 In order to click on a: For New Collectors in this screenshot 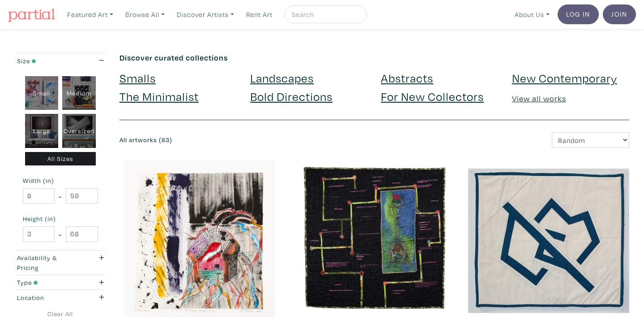, I will do `click(432, 96)`.